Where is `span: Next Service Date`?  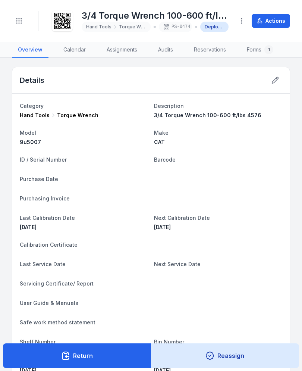
span: Next Service Date is located at coordinates (177, 264).